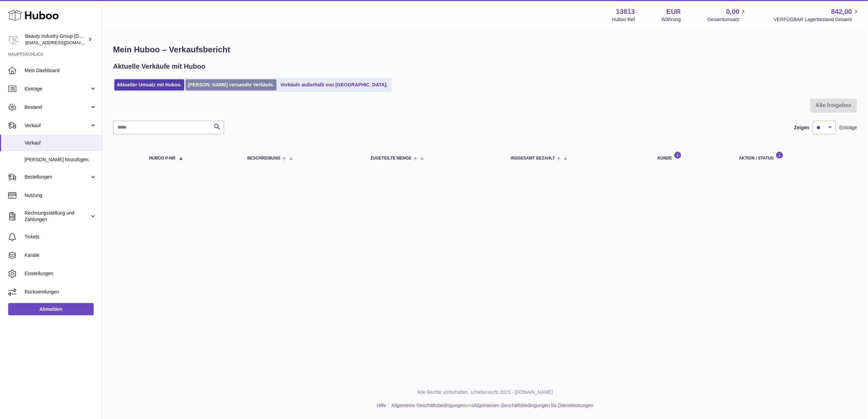  I want to click on div: Währung, so click(671, 20).